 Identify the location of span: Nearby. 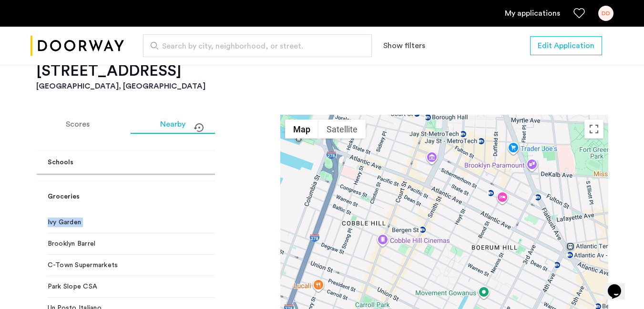
(173, 124).